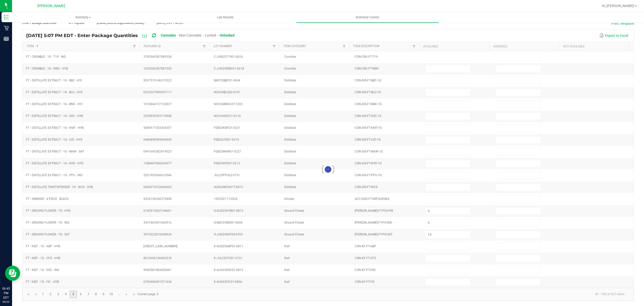 This screenshot has height=306, width=644. Describe the element at coordinates (111, 294) in the screenshot. I see `a: Page 10` at that location.